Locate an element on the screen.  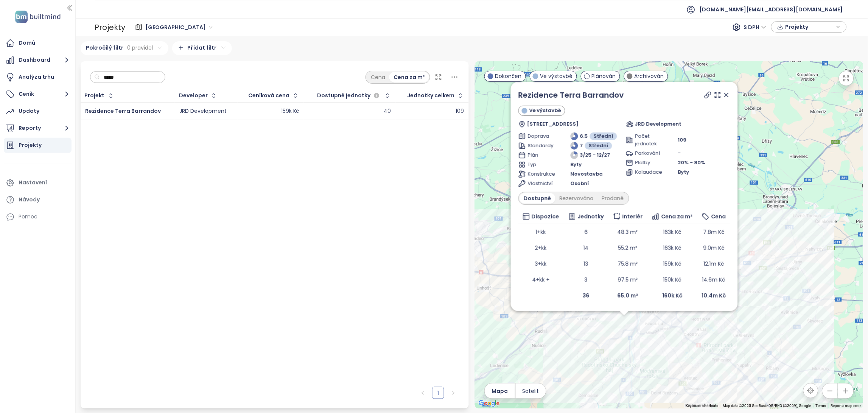
span: Interiér is located at coordinates (633, 216).